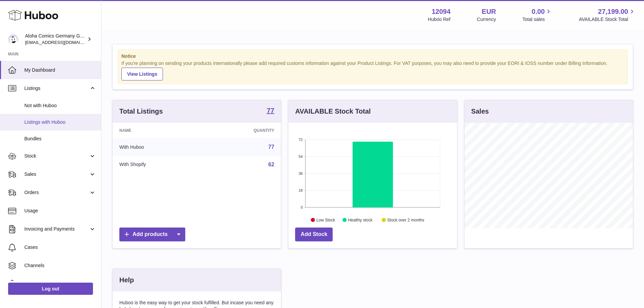 This screenshot has width=644, height=308. I want to click on a: Add products, so click(152, 234).